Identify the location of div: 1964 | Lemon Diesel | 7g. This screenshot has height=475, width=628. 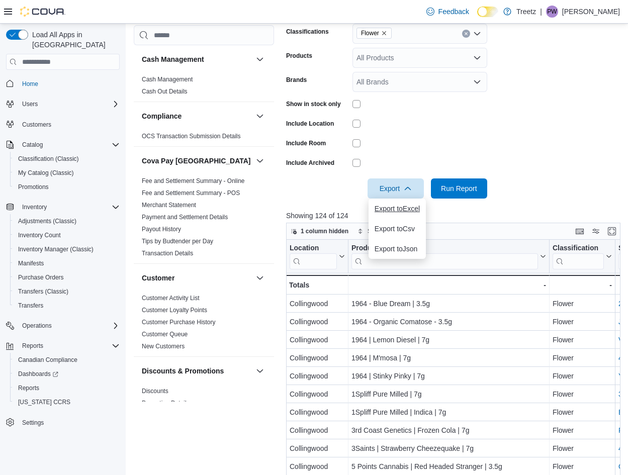
(448, 340).